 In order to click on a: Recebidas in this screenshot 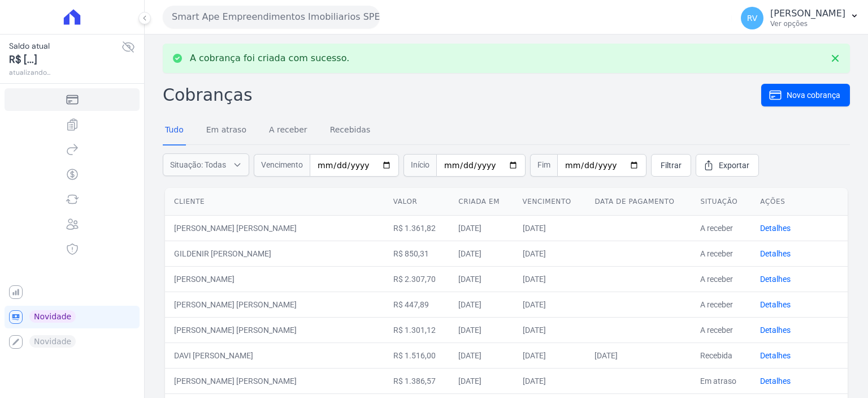, I will do `click(350, 130)`.